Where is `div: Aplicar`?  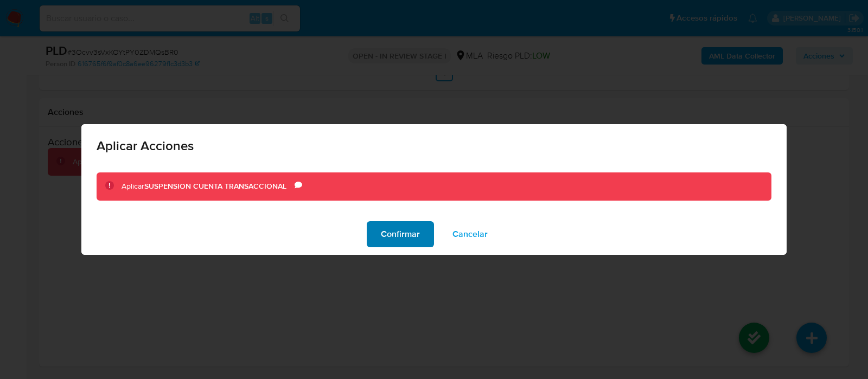
div: Aplicar is located at coordinates (208, 186).